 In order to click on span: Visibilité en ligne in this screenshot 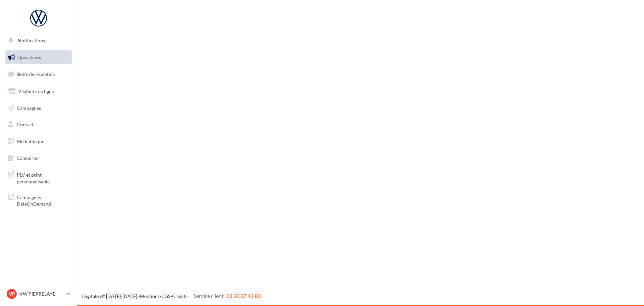, I will do `click(36, 91)`.